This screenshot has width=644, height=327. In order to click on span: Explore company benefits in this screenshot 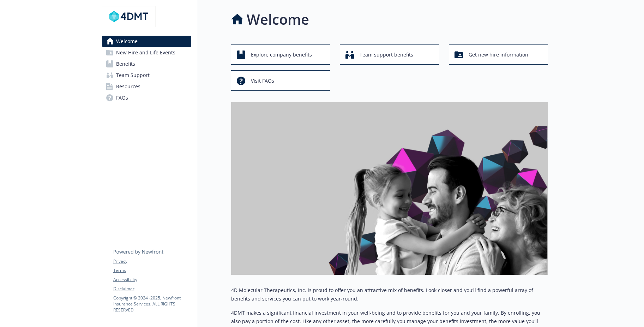, I will do `click(281, 54)`.